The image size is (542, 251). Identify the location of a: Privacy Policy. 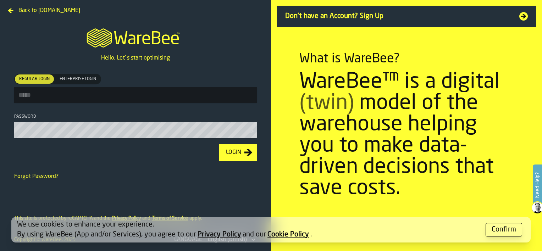
(219, 235).